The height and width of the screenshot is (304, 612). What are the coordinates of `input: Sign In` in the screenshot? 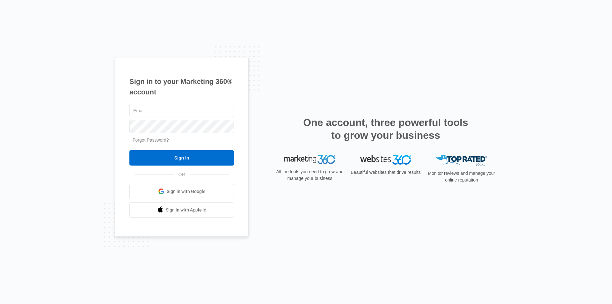 It's located at (182, 158).